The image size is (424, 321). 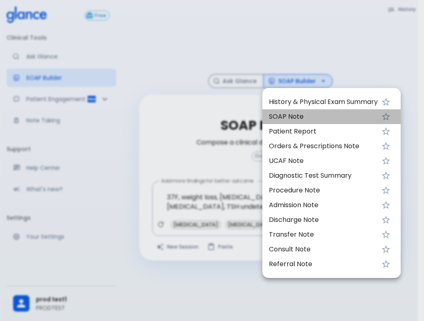 I want to click on span: UCAF Note, so click(x=323, y=161).